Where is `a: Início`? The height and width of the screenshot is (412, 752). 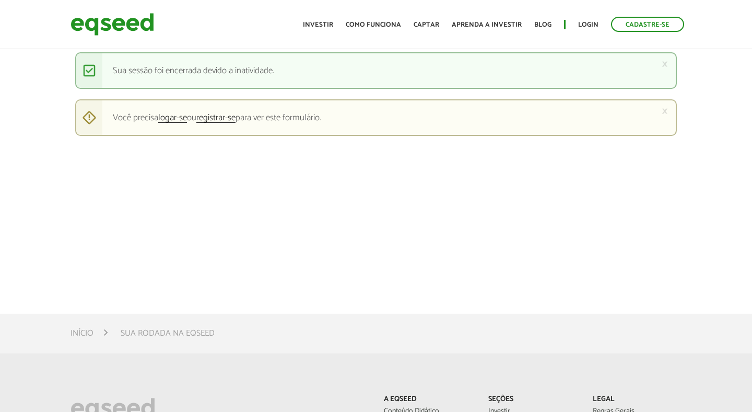
a: Início is located at coordinates (82, 333).